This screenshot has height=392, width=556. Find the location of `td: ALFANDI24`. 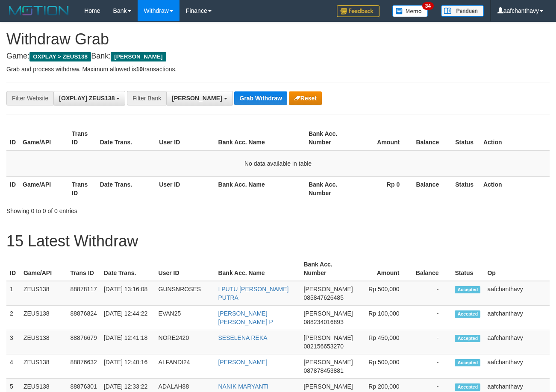

td: ALFANDI24 is located at coordinates (185, 366).